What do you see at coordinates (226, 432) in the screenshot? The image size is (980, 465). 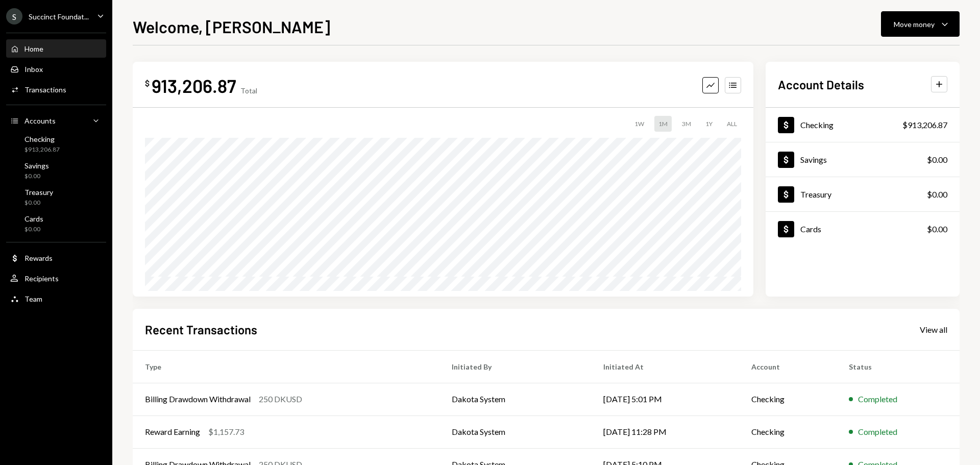 I see `div: $1,157.73` at bounding box center [226, 432].